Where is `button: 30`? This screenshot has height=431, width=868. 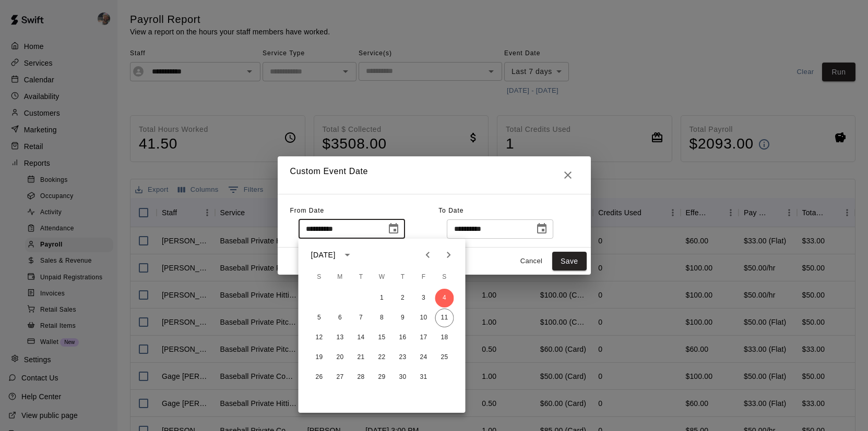
button: 30 is located at coordinates (403, 378).